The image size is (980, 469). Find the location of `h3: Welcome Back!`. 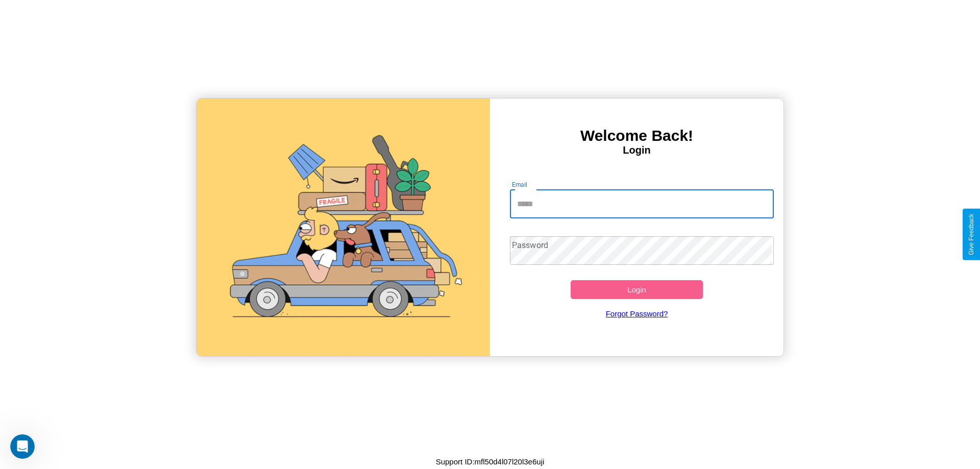

h3: Welcome Back! is located at coordinates (637, 136).